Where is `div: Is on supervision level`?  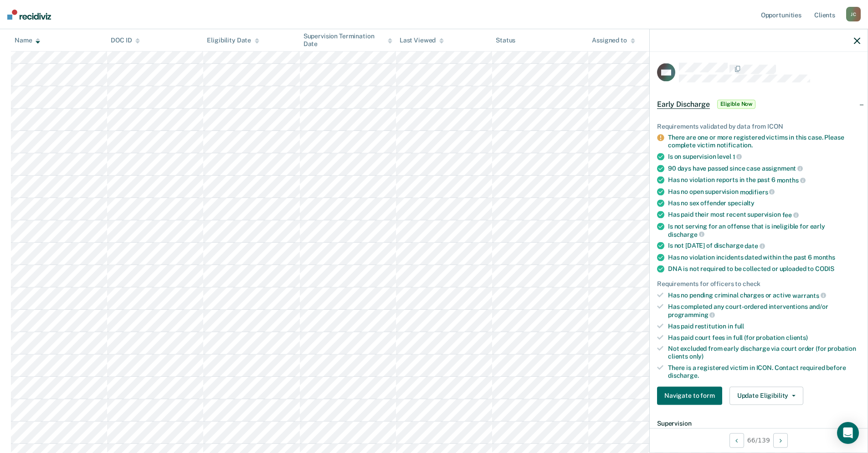
div: Is on supervision level is located at coordinates (765, 157).